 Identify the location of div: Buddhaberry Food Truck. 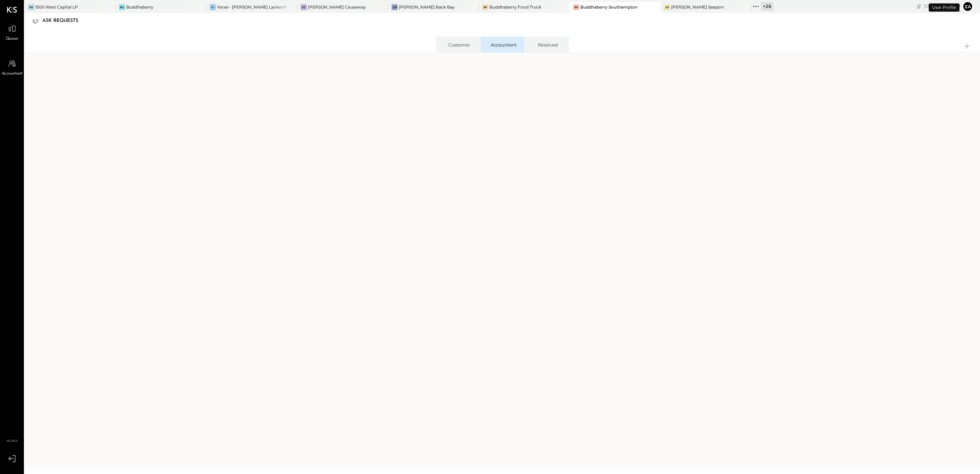
(516, 7).